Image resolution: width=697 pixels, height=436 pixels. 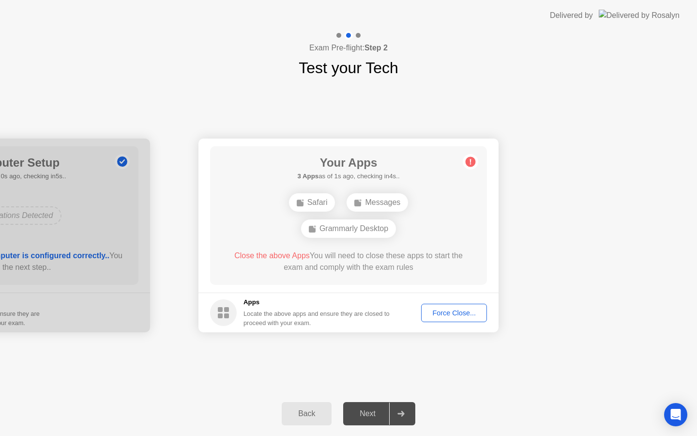 What do you see at coordinates (349, 48) in the screenshot?
I see `h4: Exam Pre-flight:` at bounding box center [349, 48].